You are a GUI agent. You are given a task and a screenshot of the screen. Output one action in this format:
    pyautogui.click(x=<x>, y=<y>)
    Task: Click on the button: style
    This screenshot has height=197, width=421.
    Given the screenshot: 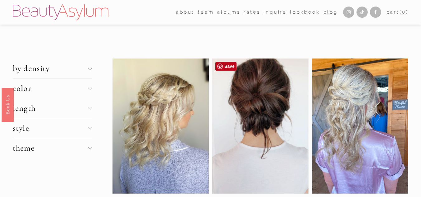 What is the action you would take?
    pyautogui.click(x=53, y=128)
    